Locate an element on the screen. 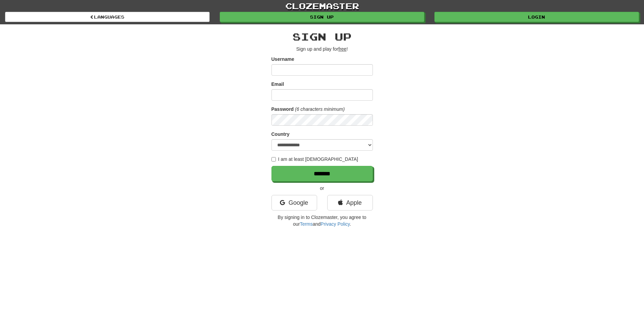 The height and width of the screenshot is (322, 644). p: By signing in to Clozemaster, you agree to our and . is located at coordinates (322, 220).